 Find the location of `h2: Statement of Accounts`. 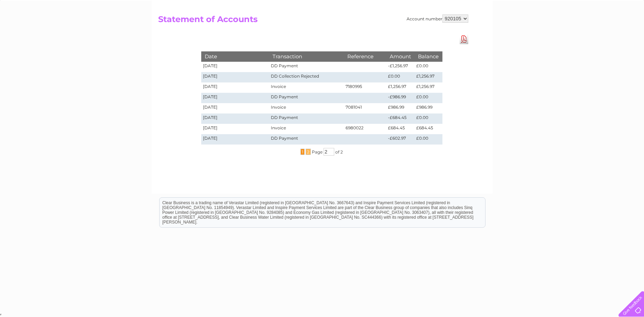

h2: Statement of Accounts is located at coordinates (313, 21).